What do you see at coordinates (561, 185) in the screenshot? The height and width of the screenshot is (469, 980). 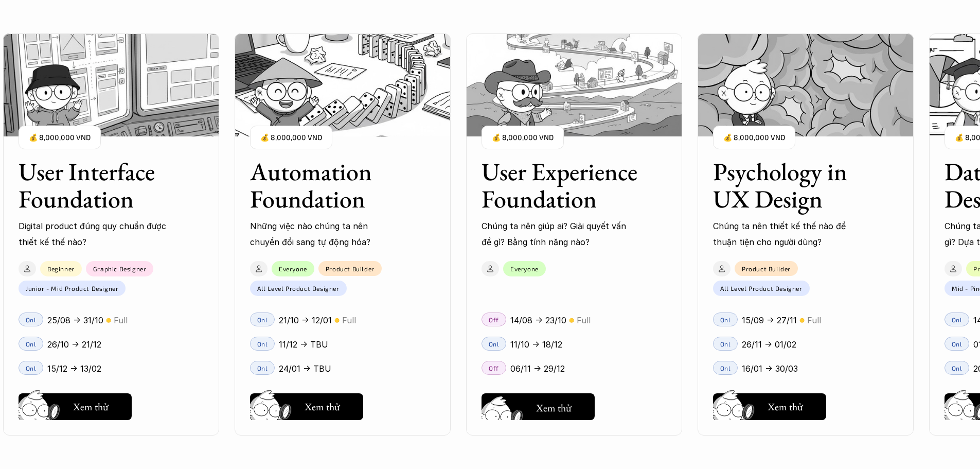 I see `h3: User Experience Foundation` at bounding box center [561, 185].